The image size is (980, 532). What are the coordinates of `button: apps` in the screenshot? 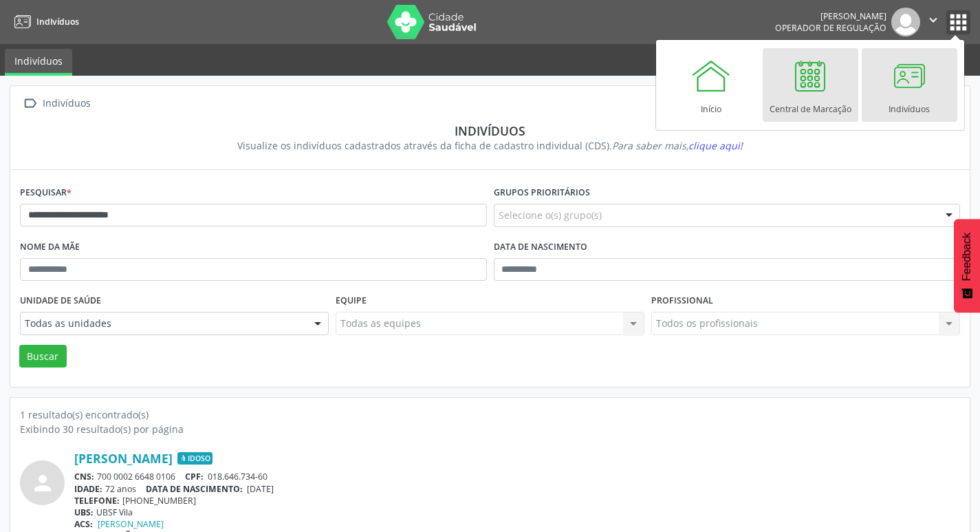 It's located at (958, 22).